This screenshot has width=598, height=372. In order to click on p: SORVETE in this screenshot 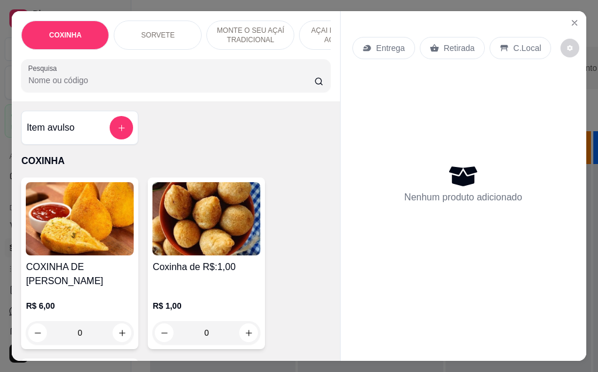, I will do `click(158, 35)`.